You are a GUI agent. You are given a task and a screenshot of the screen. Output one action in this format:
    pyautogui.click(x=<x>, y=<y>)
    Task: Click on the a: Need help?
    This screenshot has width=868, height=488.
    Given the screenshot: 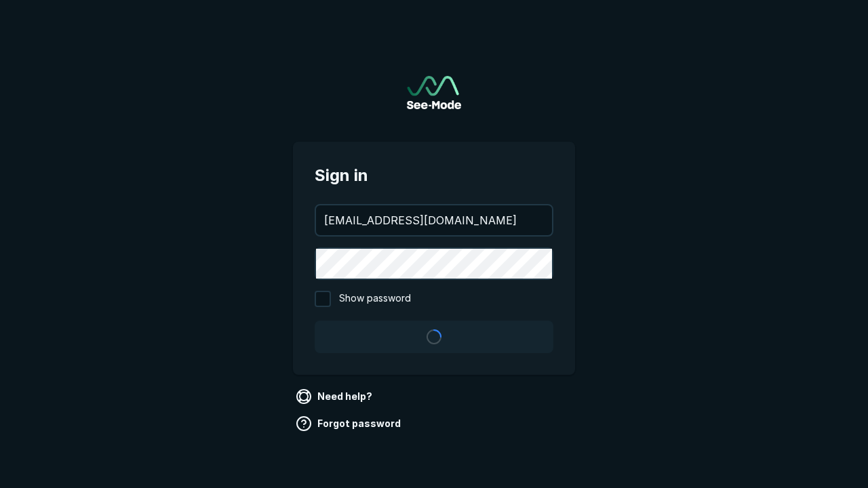 What is the action you would take?
    pyautogui.click(x=335, y=396)
    